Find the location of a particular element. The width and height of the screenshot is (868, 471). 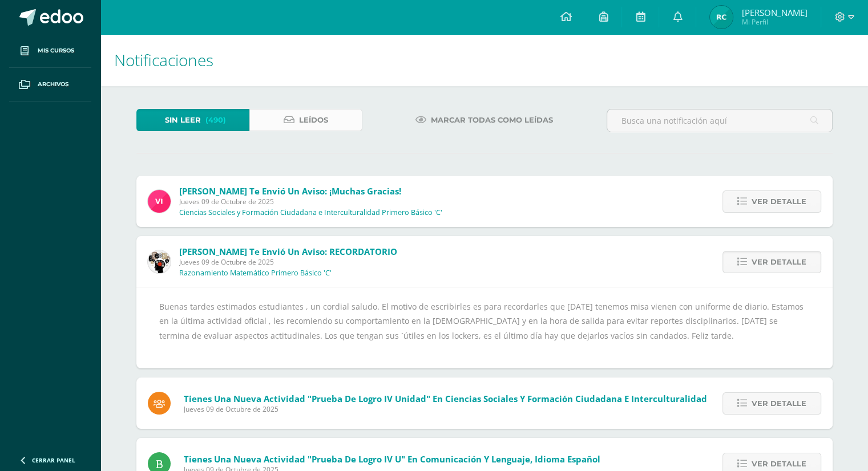

a: Mis cursos is located at coordinates (50, 51).